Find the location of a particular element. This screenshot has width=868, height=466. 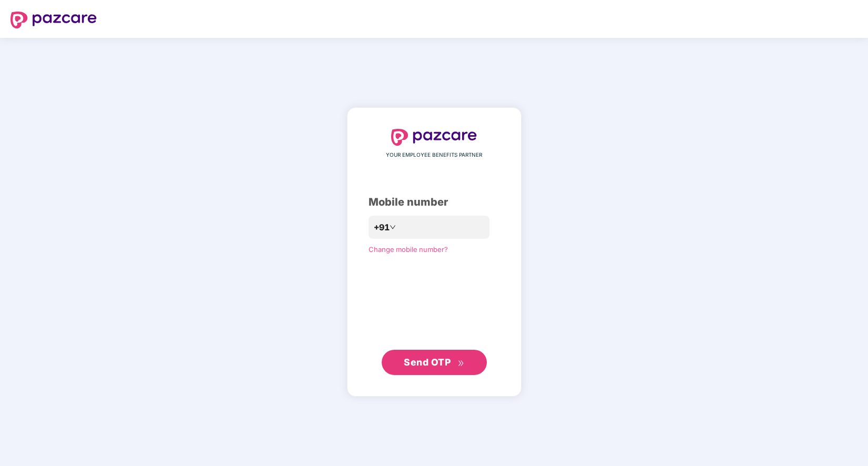

span: Send OTP is located at coordinates (427, 362).